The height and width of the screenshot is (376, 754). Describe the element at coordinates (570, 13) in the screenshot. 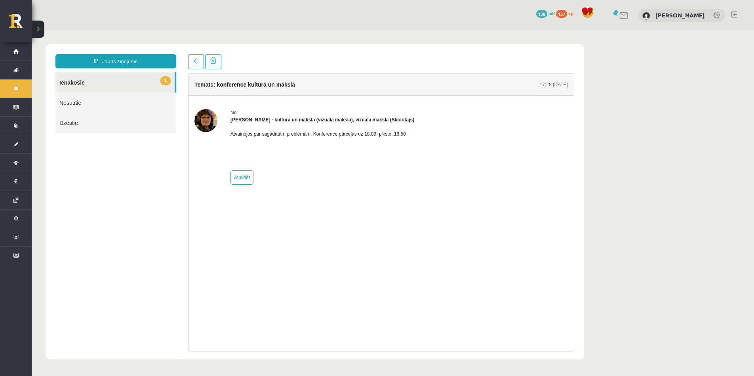

I see `span: xp` at that location.